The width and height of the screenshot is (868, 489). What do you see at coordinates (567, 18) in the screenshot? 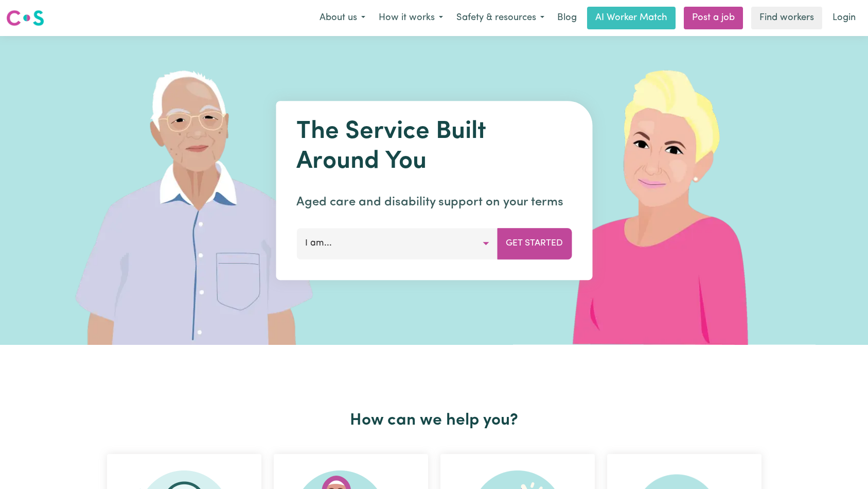
I see `a: Blog` at bounding box center [567, 18].